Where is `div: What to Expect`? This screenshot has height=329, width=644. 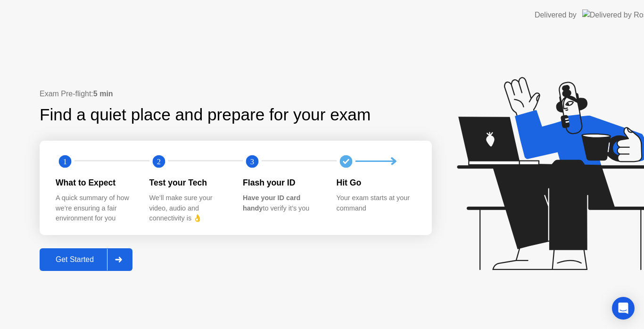
div: What to Expect is located at coordinates (95, 183).